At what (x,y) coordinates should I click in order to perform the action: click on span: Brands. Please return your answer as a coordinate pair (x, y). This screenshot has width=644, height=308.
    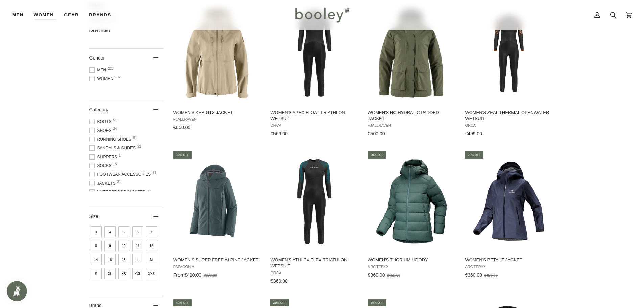
    Looking at the image, I should click on (100, 15).